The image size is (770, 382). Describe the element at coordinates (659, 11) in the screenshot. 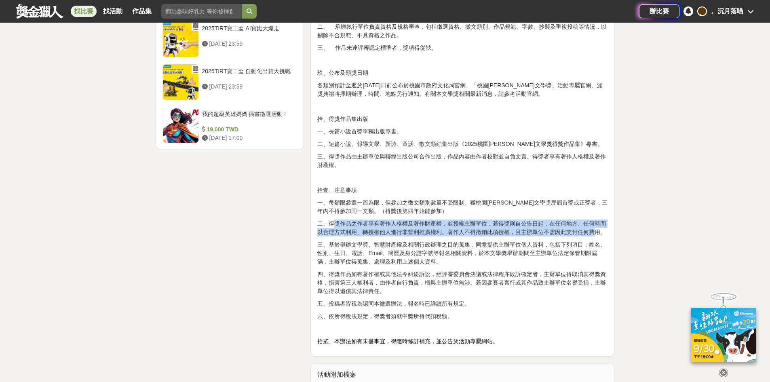

I see `div: 辦比賽` at that location.